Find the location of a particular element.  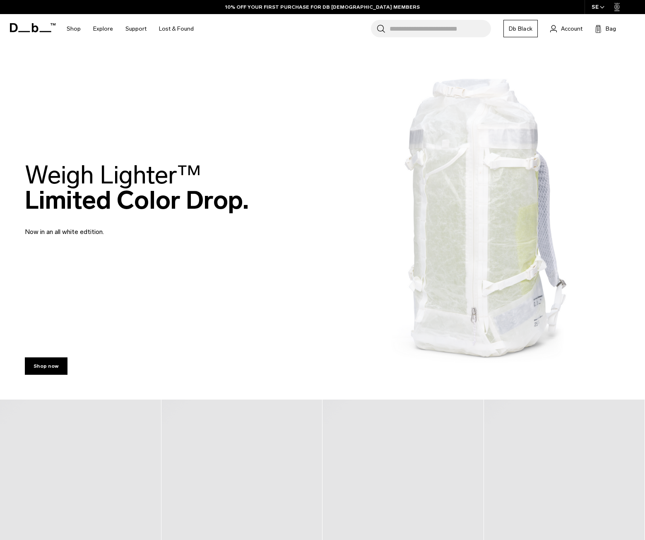

a: Lost & Found is located at coordinates (176, 29).